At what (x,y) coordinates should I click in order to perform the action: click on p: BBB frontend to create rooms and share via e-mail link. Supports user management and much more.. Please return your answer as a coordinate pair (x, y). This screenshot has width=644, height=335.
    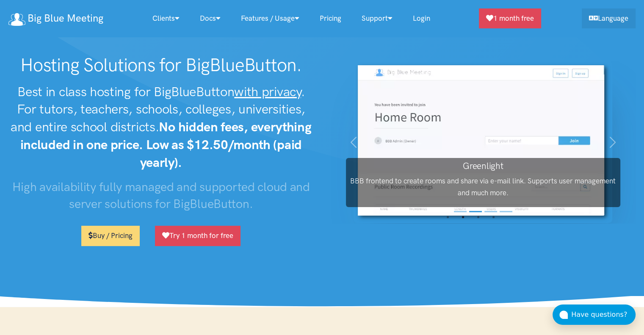
    Looking at the image, I should click on (483, 187).